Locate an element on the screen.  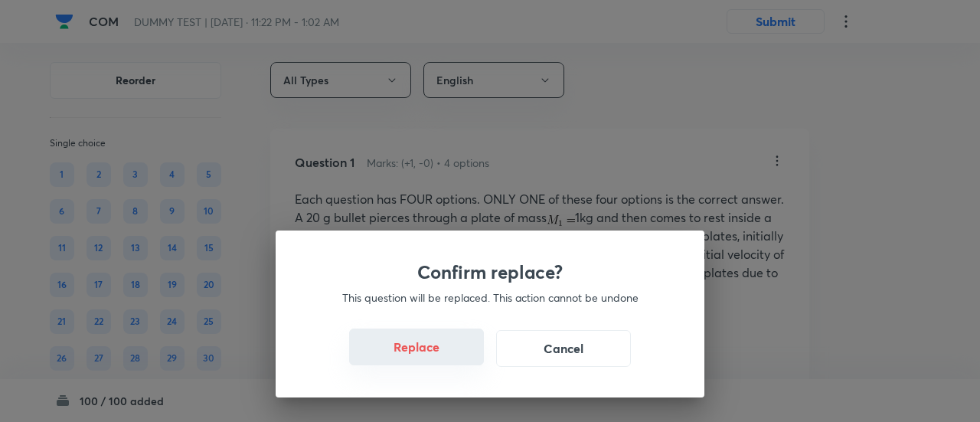
font: Confirm replace? is located at coordinates (490, 271).